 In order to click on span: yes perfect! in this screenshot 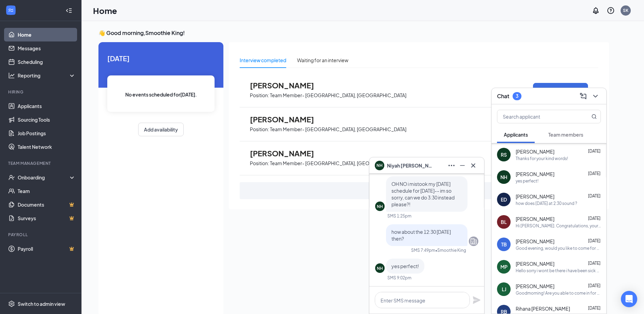, I will do `click(405, 266)`.